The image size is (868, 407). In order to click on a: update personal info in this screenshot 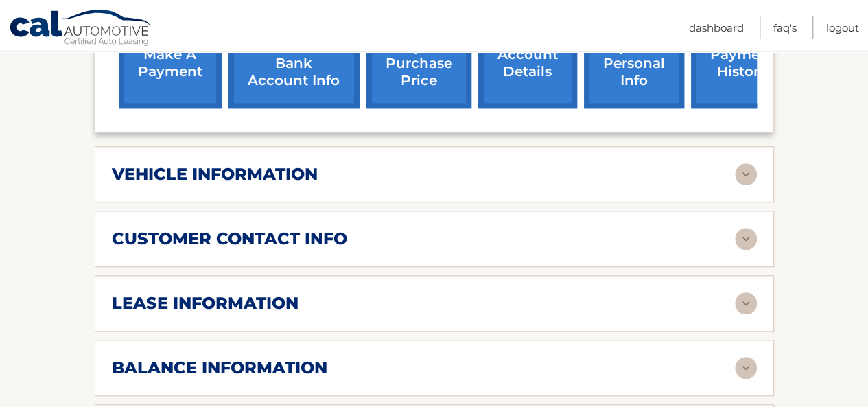, I will do `click(634, 63)`.